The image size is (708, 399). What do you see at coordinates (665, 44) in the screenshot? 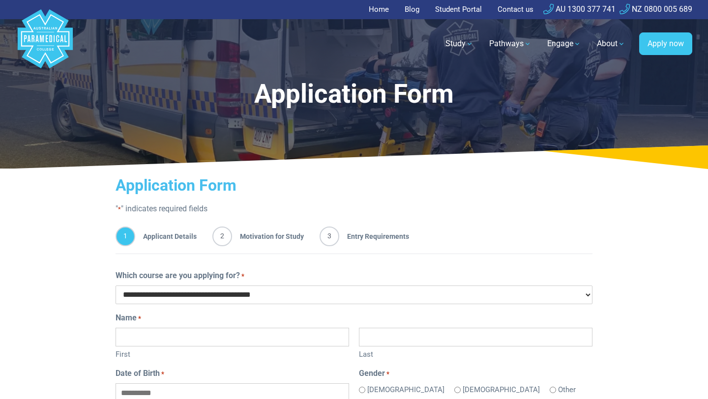
I see `a: Apply now` at bounding box center [665, 44].